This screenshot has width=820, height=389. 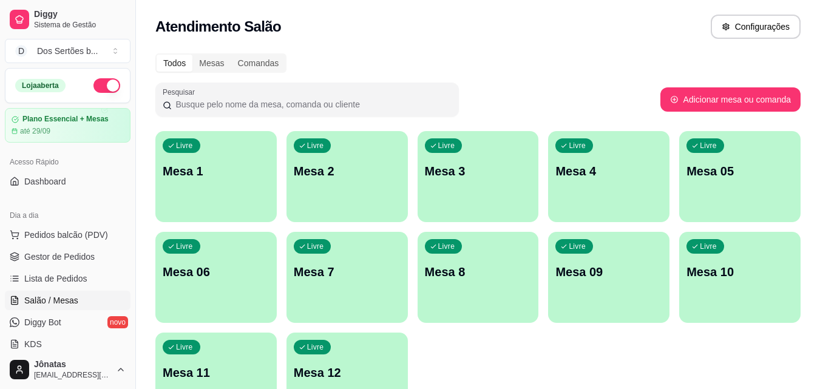 I want to click on span: Pedidos balcão (PDV), so click(x=66, y=235).